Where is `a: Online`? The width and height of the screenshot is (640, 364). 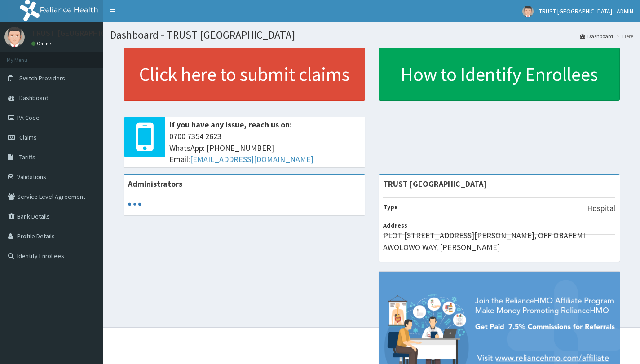
a: Online is located at coordinates (42, 44).